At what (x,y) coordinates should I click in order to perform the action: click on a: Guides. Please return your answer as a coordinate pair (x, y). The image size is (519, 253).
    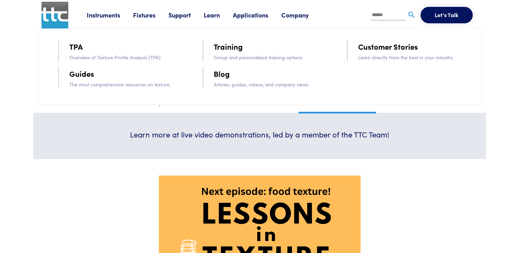
    Looking at the image, I should click on (82, 73).